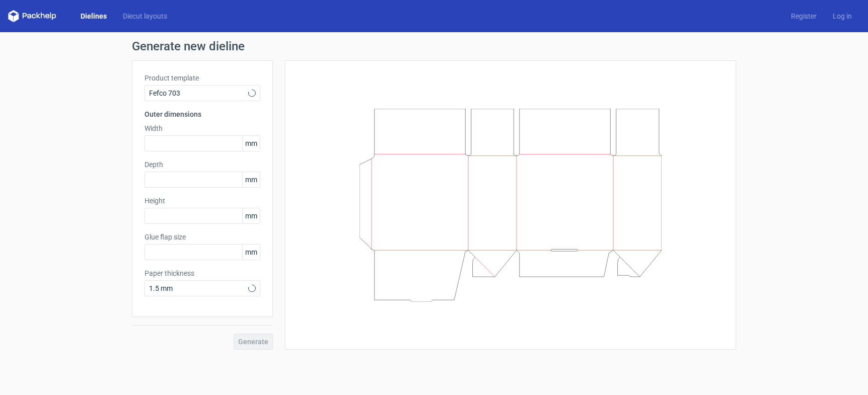 This screenshot has height=395, width=868. I want to click on a: Diecut layouts, so click(145, 16).